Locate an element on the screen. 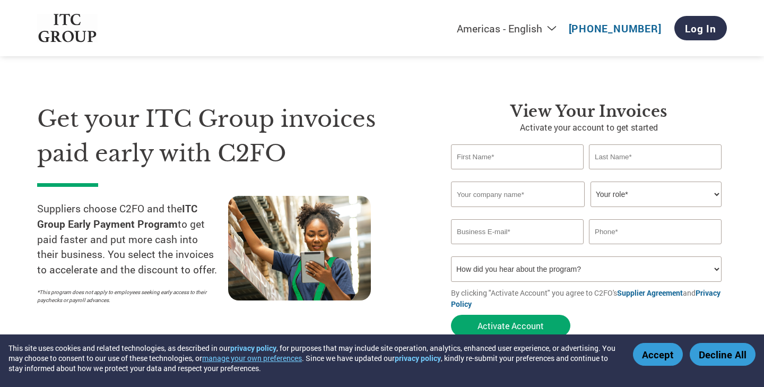 This screenshot has height=387, width=764. button: Activate Account is located at coordinates (510, 325).